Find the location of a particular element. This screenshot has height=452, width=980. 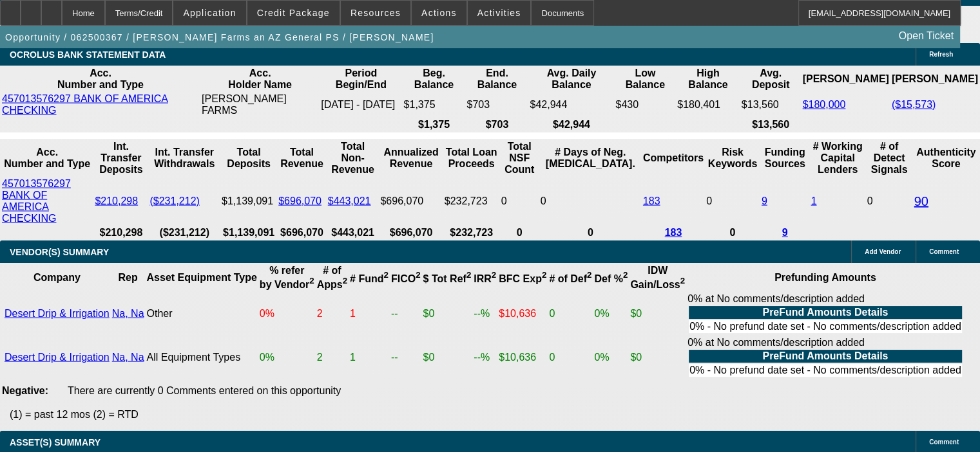

th: Acc. Number and Type is located at coordinates (100, 79).